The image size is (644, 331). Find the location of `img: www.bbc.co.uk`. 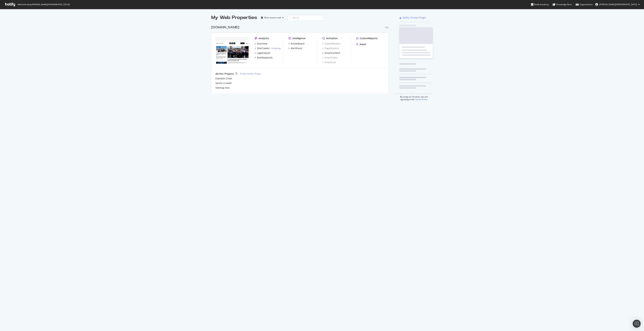

img: www.bbc.co.uk is located at coordinates (232, 50).